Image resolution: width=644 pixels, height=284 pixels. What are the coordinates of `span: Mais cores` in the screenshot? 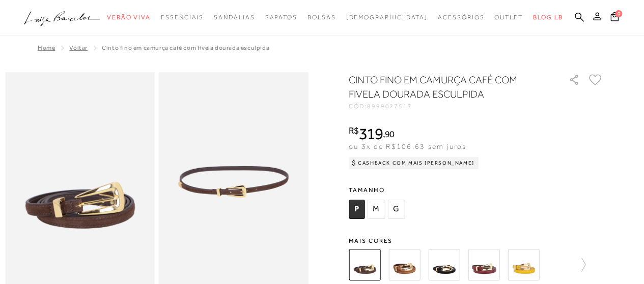 It's located at (476, 241).